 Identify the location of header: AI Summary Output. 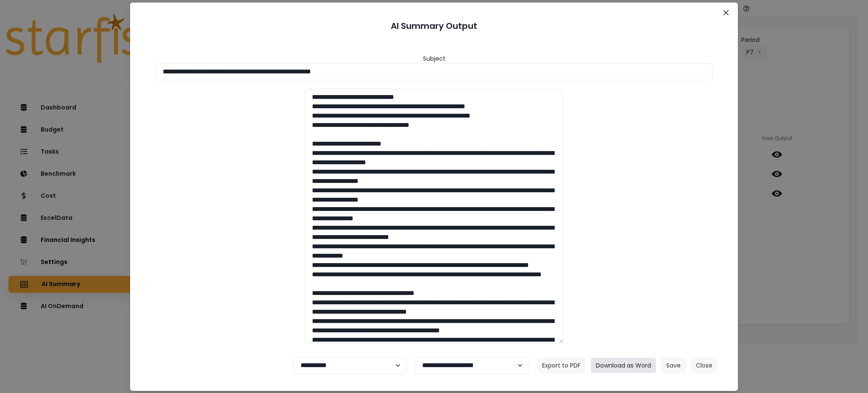
(434, 26).